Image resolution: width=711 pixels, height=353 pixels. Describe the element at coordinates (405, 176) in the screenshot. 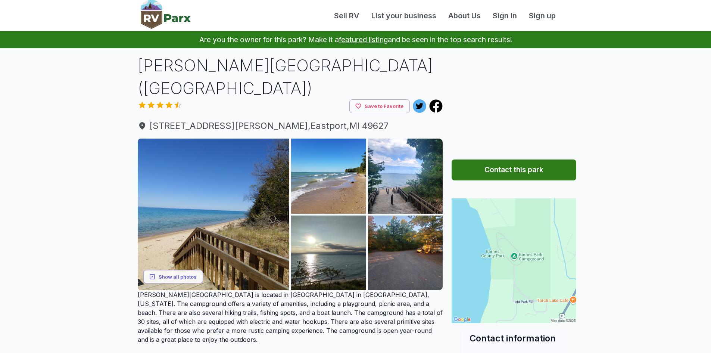

I see `img: AAcXr8pW4sDipb5sSuDmvWy0hs8n1zXM8L_d6pSf0pC5eEGT8MmJ_U6bni7zBYyWgtQ0z1GiyUMjEY9NuSRa1JqjNAAGE2zcd...` at that location.